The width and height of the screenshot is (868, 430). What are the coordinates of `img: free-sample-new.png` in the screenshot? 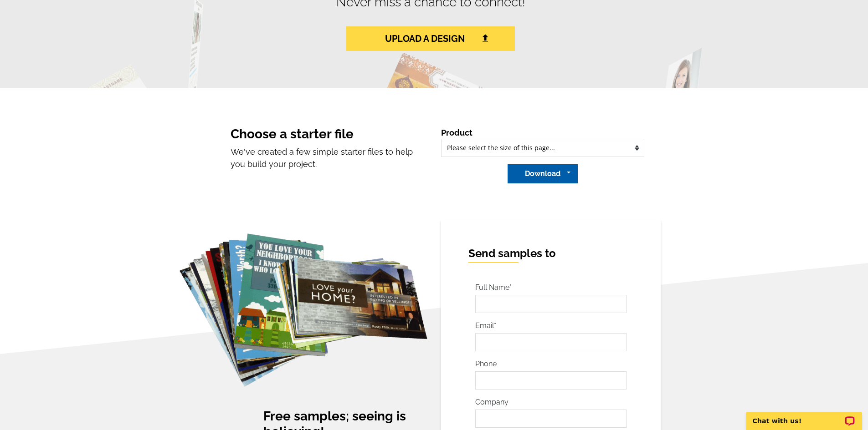 It's located at (304, 310).